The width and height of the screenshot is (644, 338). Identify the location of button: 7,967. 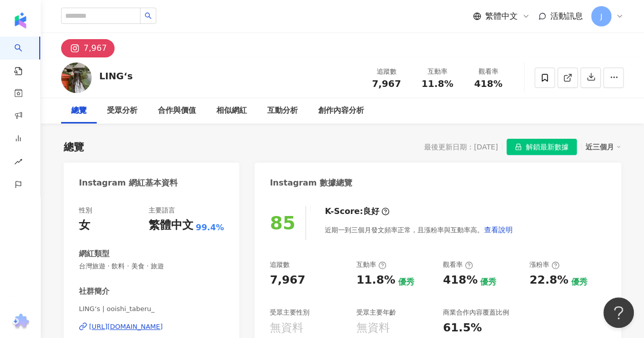
(88, 48).